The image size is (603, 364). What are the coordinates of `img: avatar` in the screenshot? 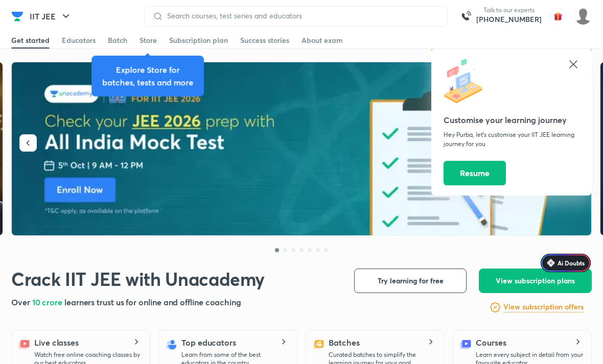 It's located at (558, 16).